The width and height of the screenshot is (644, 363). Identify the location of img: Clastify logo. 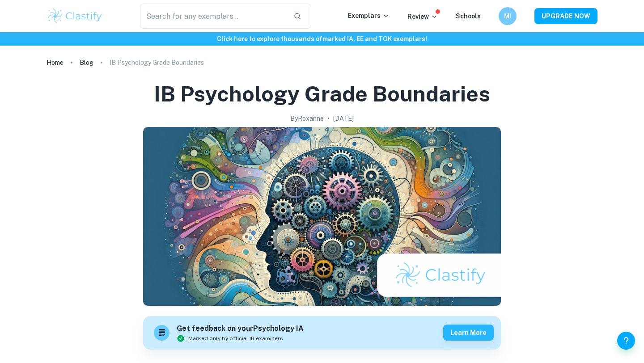
(75, 16).